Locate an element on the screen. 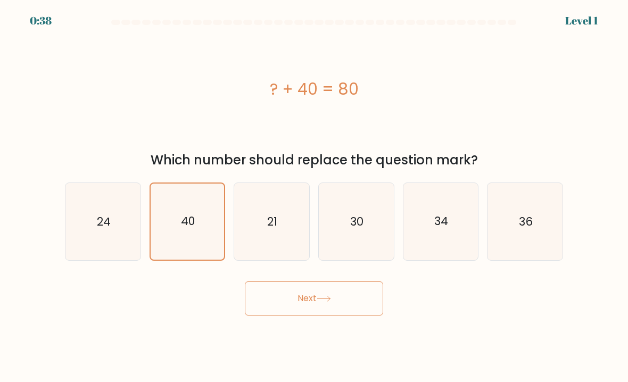 Image resolution: width=628 pixels, height=382 pixels. div: ? + 40 = 80 is located at coordinates (314, 89).